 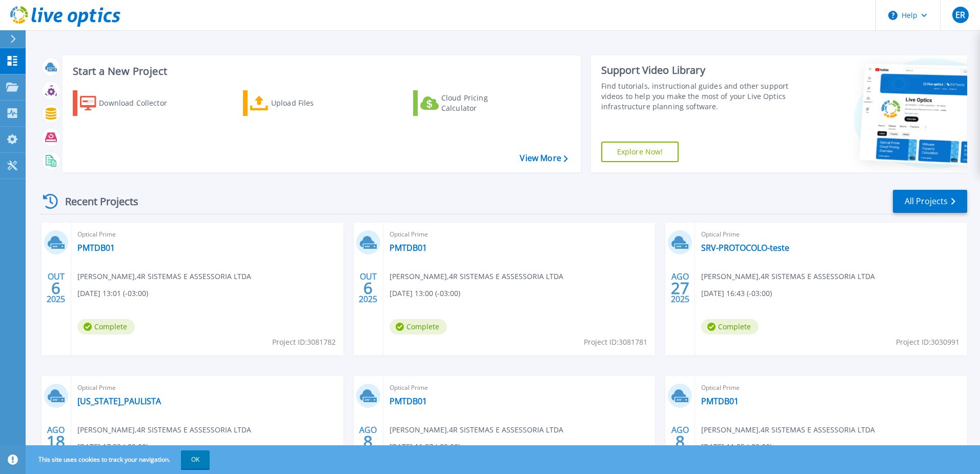 What do you see at coordinates (697, 70) in the screenshot?
I see `div: Support Video Library` at bounding box center [697, 70].